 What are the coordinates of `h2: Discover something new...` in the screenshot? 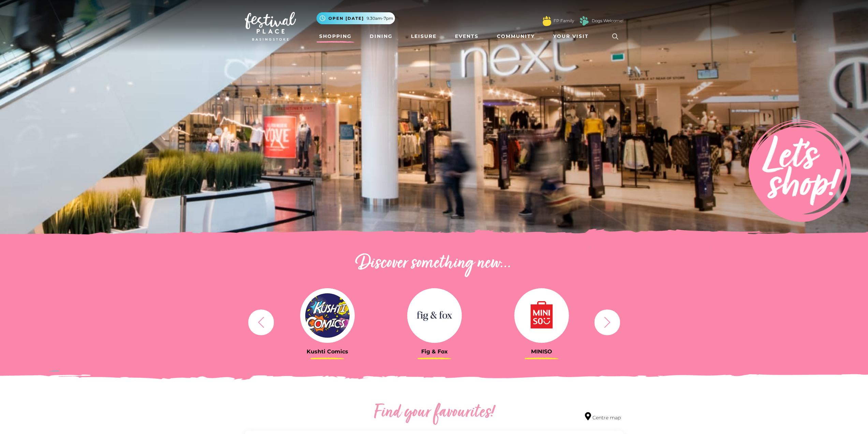 It's located at (434, 264).